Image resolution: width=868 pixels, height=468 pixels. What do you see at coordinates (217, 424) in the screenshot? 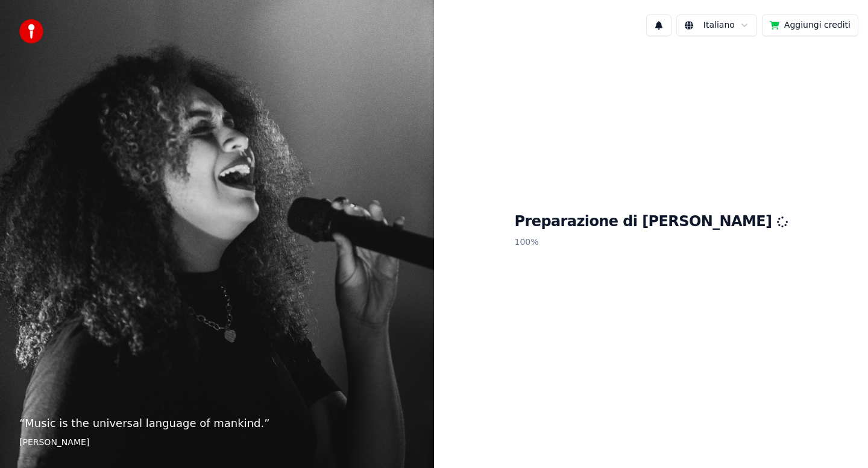
I see `p: “ Music is the universal language of mankind. ”` at bounding box center [217, 424].